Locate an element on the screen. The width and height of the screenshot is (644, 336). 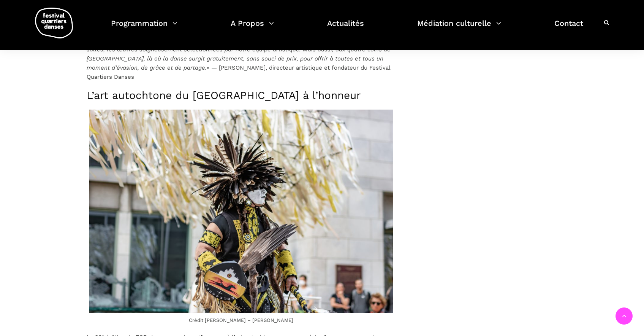
a: Contact is located at coordinates (568, 28).